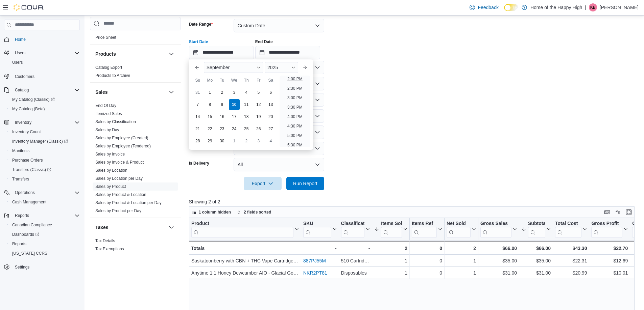 This screenshot has height=310, width=644. I want to click on button: Next month, so click(305, 67).